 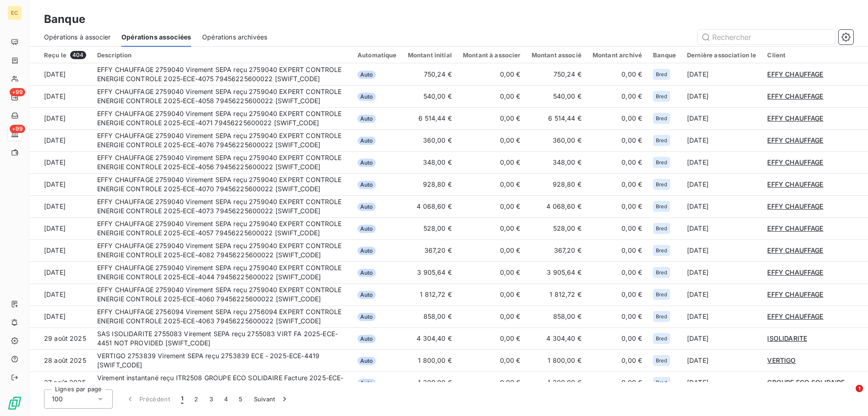 I want to click on td: EFFY CHAUFFAGE 2759040 Virement SEPA reçu 2759040 EXPERT CONTROLE ENERGIE CONTROLE 2025-ECE-4073 ..., so click(x=222, y=206).